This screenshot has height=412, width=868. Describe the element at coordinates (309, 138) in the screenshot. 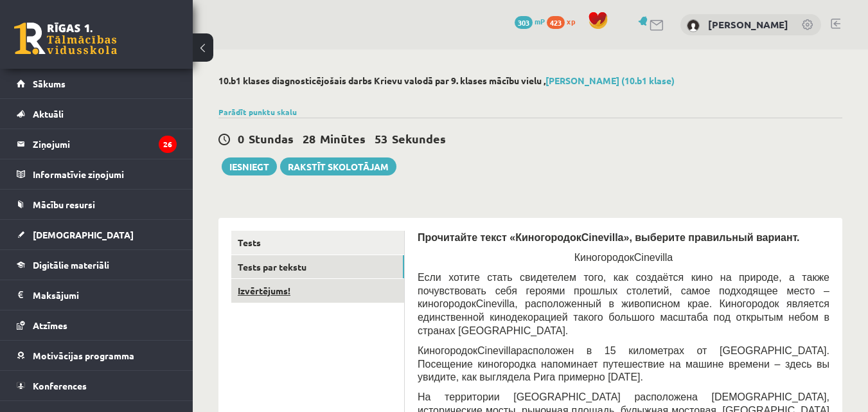

I see `span: 28` at that location.